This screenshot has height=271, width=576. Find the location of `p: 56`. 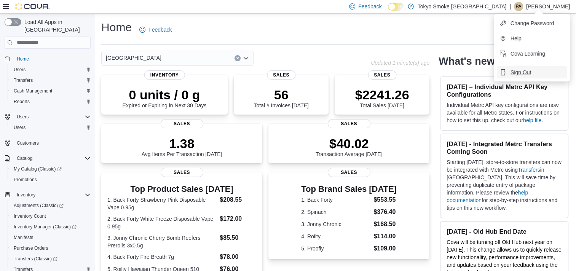

p: 56 is located at coordinates (281, 95).